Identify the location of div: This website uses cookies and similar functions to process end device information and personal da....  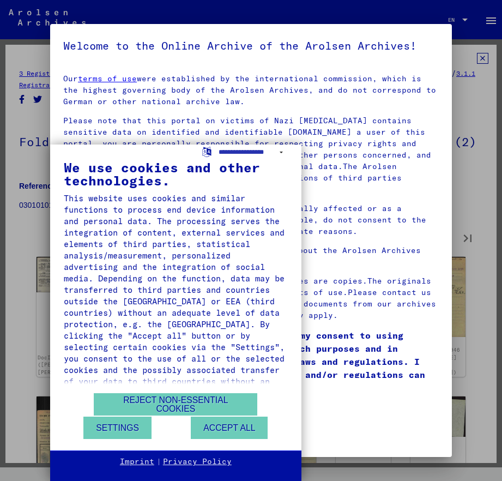
(176, 296).